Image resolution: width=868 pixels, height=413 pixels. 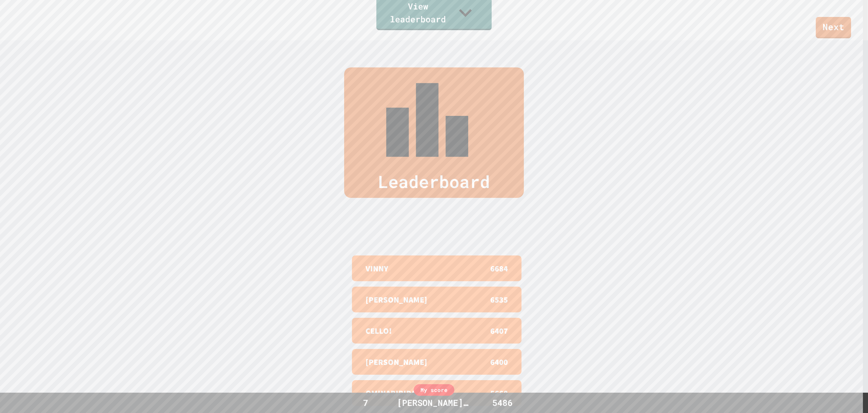 I want to click on div: Leaderboard, so click(x=434, y=133).